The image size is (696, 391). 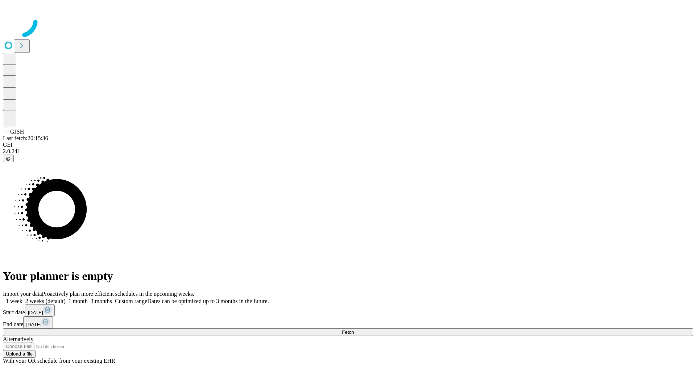 I want to click on span: 3 months, so click(x=101, y=301).